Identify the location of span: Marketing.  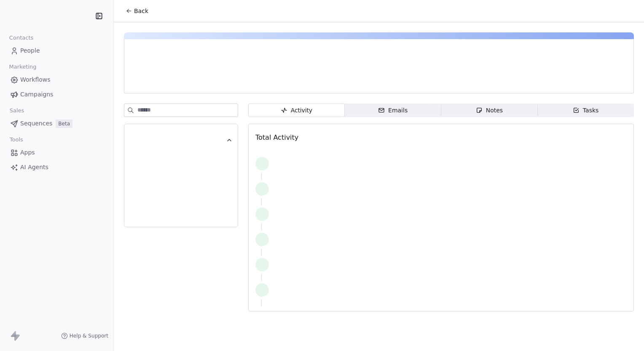
(23, 67).